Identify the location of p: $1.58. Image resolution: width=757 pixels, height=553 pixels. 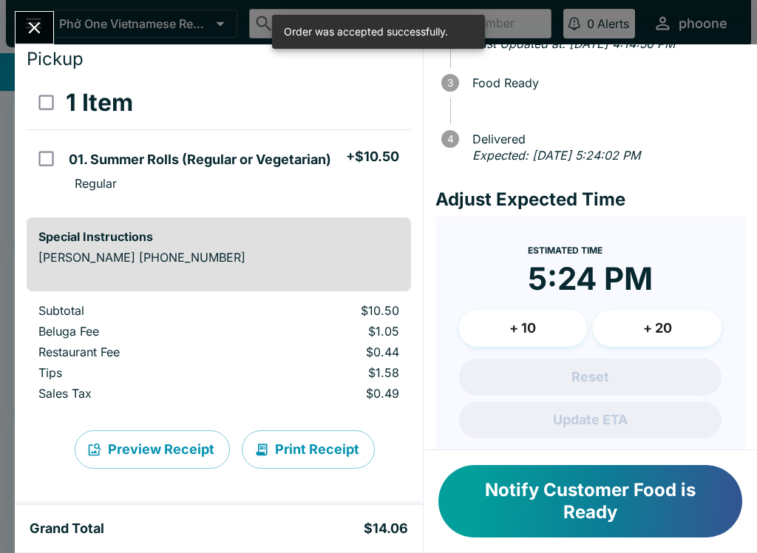
(328, 372).